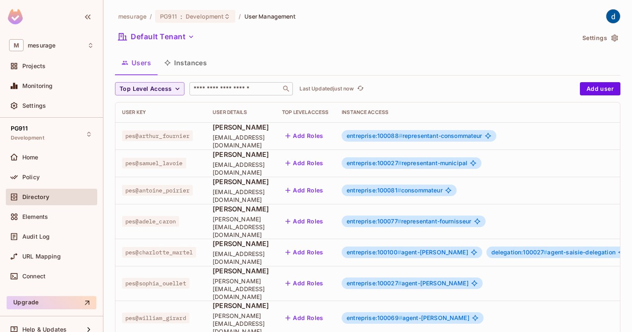 Image resolution: width=632 pixels, height=332 pixels. What do you see at coordinates (34, 277) in the screenshot?
I see `span: Connect` at bounding box center [34, 277].